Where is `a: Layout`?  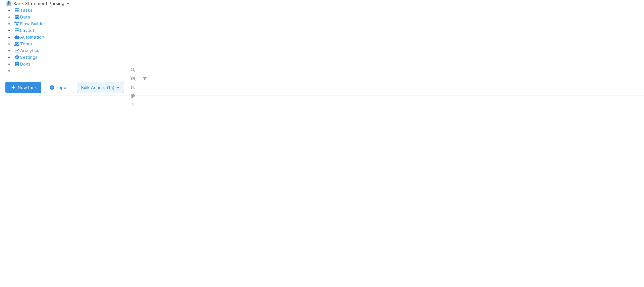 a: Layout is located at coordinates (23, 30).